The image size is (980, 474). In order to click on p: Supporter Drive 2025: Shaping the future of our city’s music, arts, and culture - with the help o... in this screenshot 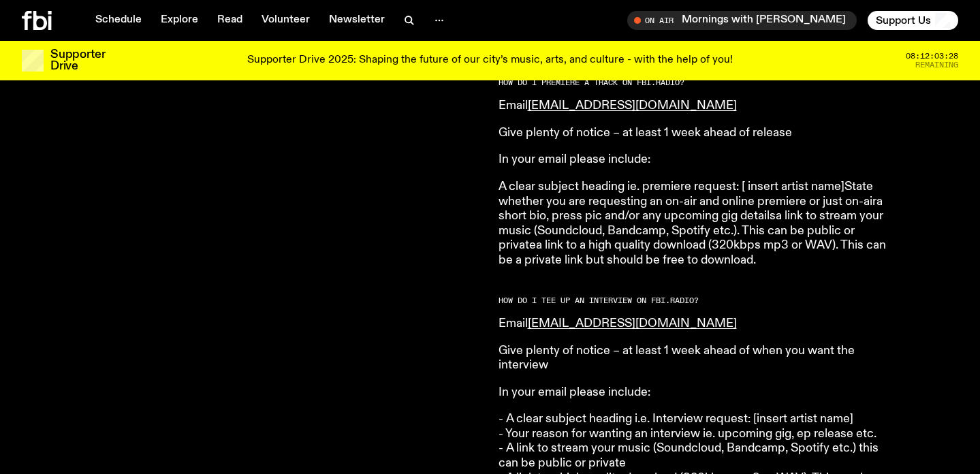, I will do `click(490, 61)`.